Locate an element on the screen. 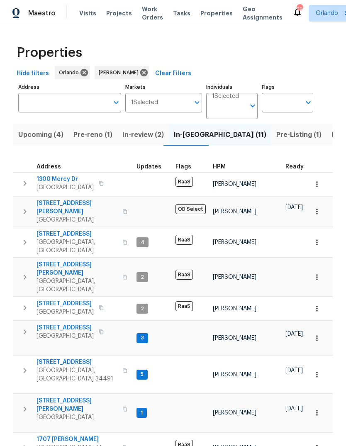 The height and width of the screenshot is (446, 346). span: HPM is located at coordinates (219, 167).